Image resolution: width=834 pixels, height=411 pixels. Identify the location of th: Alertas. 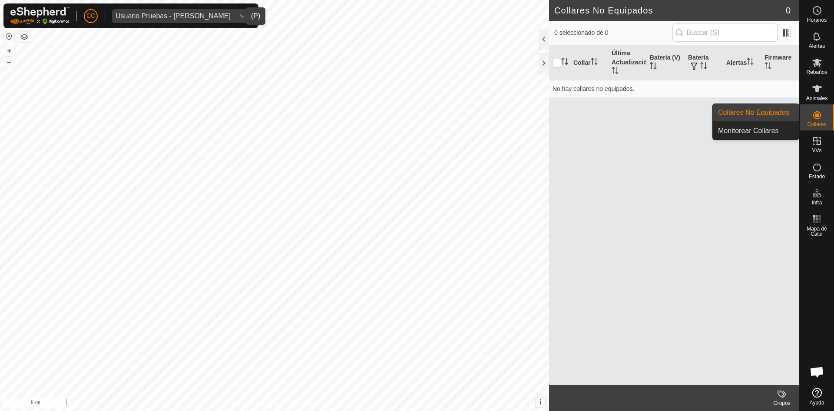
(742, 63).